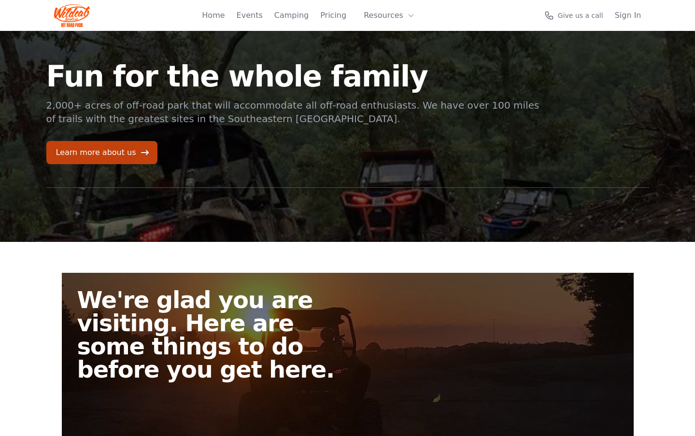 This screenshot has width=695, height=436. I want to click on a: Events, so click(250, 15).